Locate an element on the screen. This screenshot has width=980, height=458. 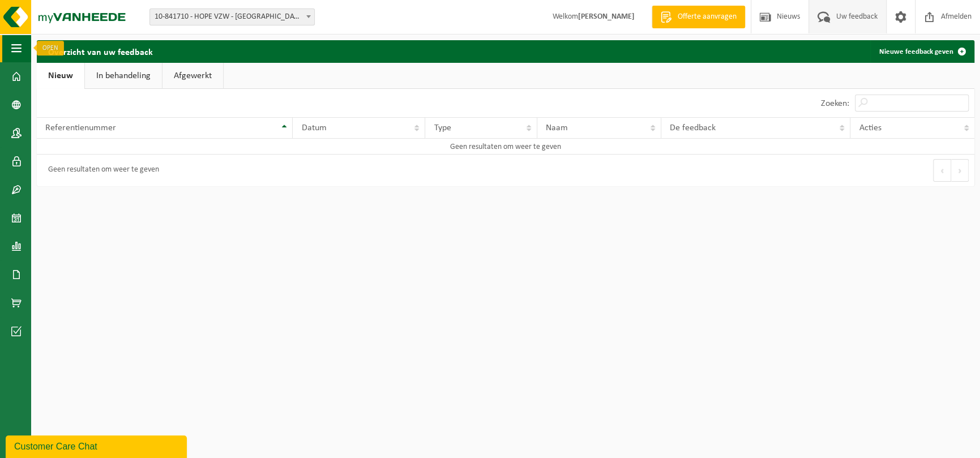
a: In behandeling is located at coordinates (124, 76).